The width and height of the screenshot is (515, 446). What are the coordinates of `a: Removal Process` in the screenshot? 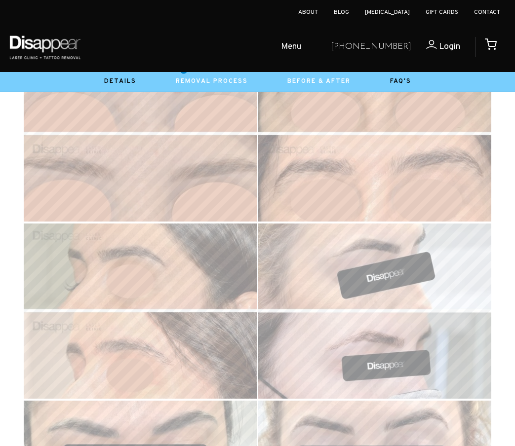 It's located at (212, 81).